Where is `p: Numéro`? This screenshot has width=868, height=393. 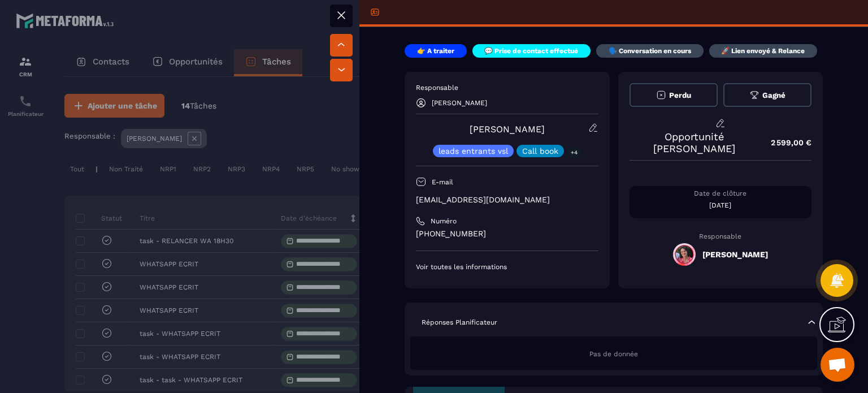 p: Numéro is located at coordinates (444, 221).